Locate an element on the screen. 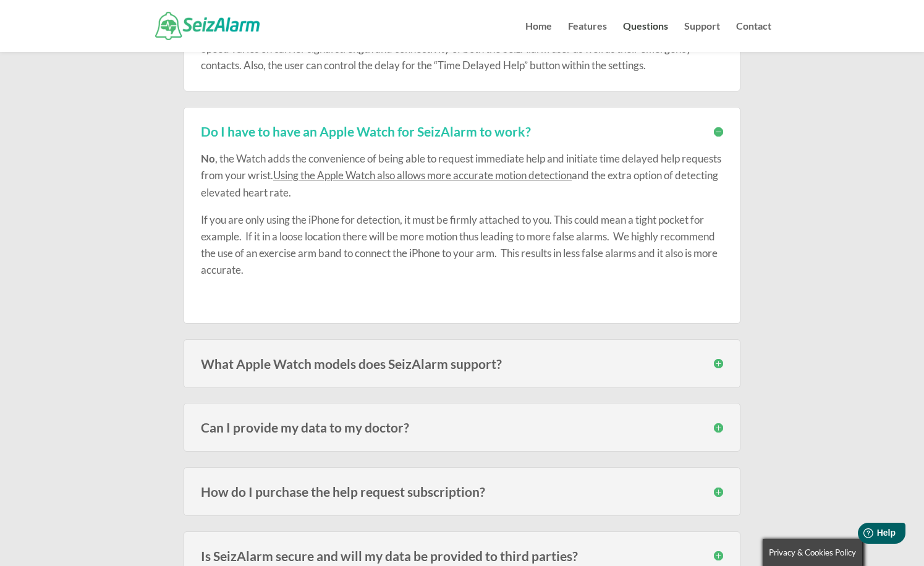 The height and width of the screenshot is (566, 924). a: Support is located at coordinates (702, 37).